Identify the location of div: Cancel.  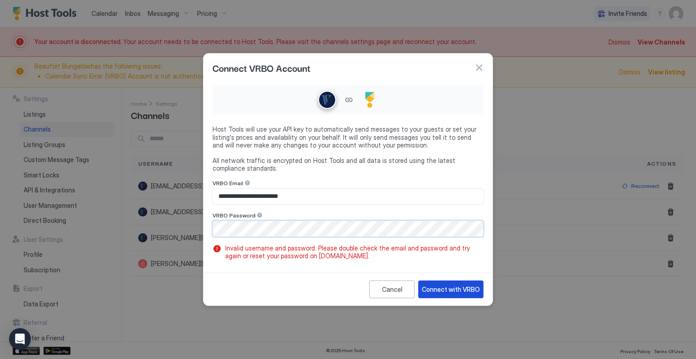
(392, 289).